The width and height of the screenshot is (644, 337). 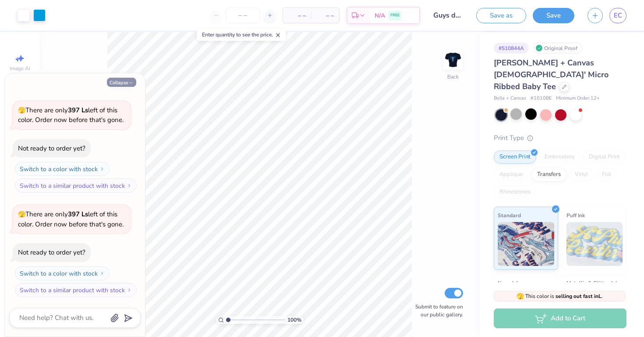 What do you see at coordinates (294, 320) in the screenshot?
I see `span: 100 %` at bounding box center [294, 320].